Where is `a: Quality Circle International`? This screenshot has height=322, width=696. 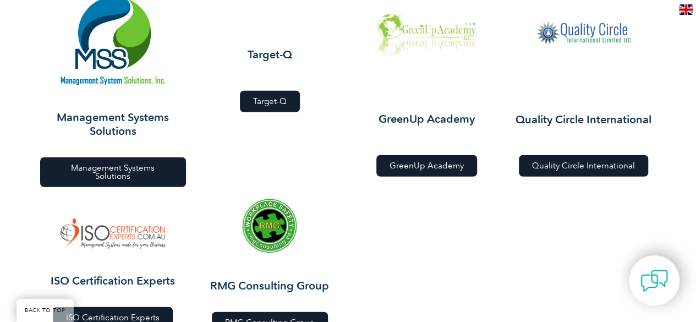
a: Quality Circle International is located at coordinates (583, 166).